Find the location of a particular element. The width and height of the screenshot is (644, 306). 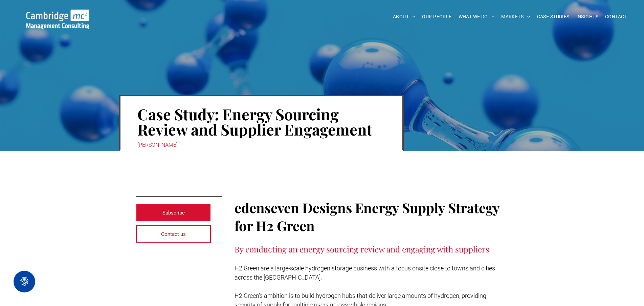

a: ABOUT is located at coordinates (404, 17).